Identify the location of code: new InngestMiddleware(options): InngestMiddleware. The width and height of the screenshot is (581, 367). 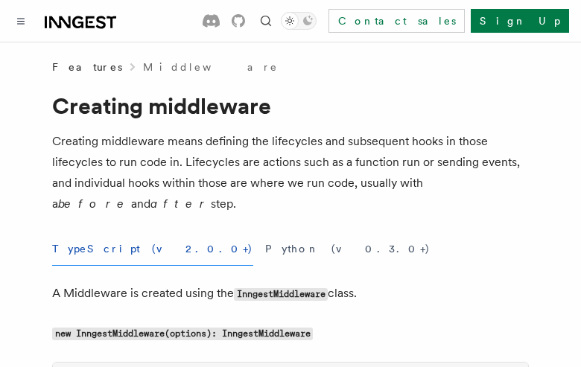
(183, 334).